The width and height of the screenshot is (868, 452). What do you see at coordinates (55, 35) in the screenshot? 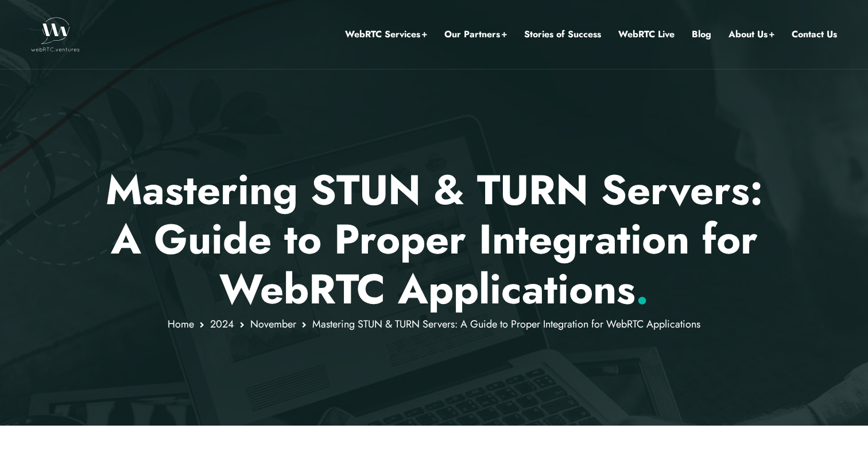
I see `img: WebRTC.ventures` at bounding box center [55, 35].